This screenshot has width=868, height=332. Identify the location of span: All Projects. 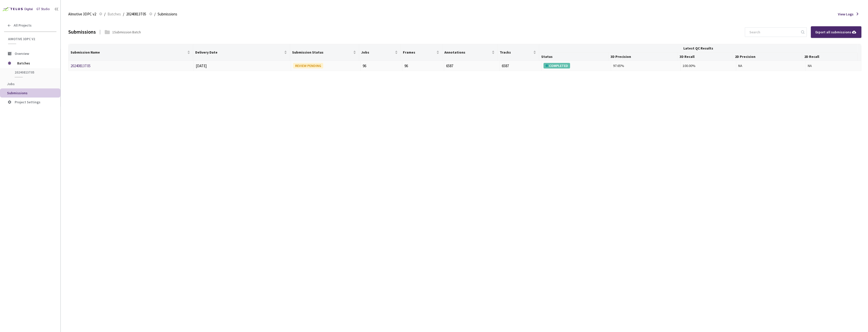
(23, 25).